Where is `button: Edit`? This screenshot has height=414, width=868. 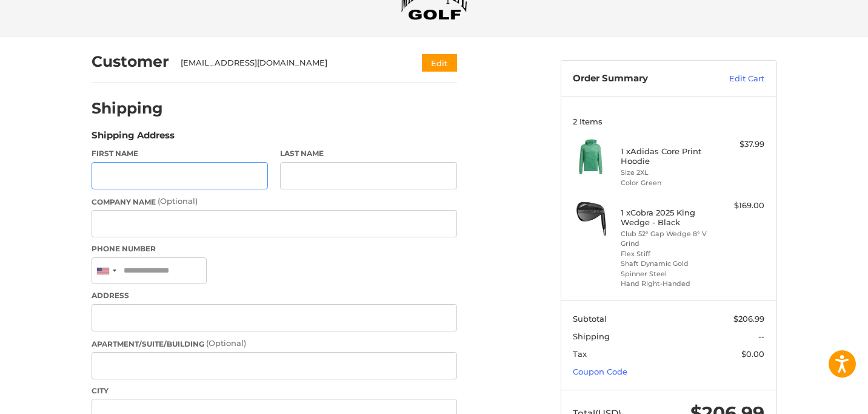
button: Edit is located at coordinates (440, 62).